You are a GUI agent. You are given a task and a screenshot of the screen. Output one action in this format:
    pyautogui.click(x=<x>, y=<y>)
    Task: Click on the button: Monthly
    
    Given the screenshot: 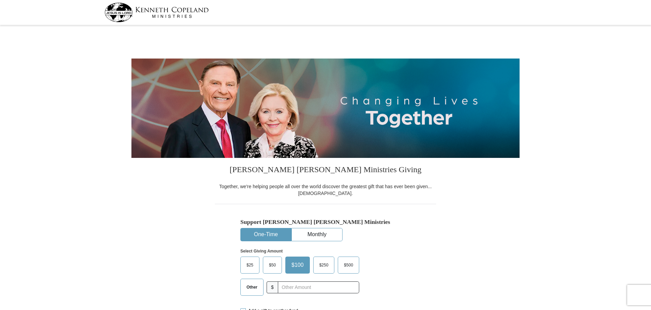 What is the action you would take?
    pyautogui.click(x=317, y=234)
    